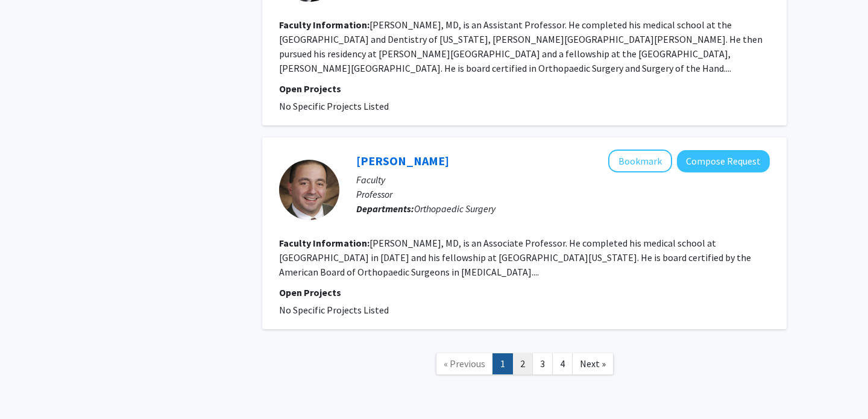  What do you see at coordinates (524, 365) in the screenshot?
I see `nav: Page navigation` at bounding box center [524, 365].